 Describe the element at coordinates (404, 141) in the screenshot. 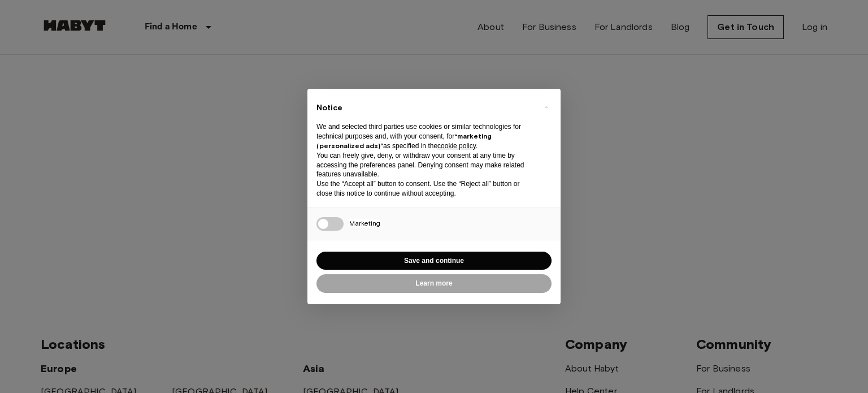

I see `strong: “marketing (personalized ads)”` at that location.